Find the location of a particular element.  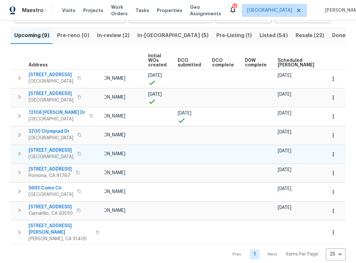

span: DCO submitted is located at coordinates (189, 63).